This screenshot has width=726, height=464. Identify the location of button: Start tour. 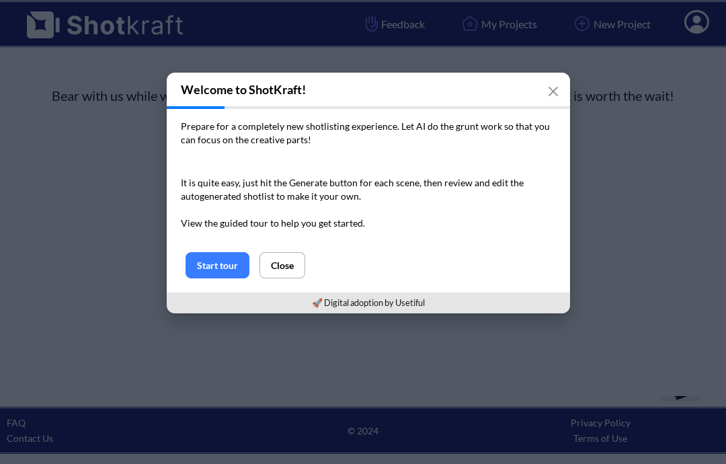
(217, 265).